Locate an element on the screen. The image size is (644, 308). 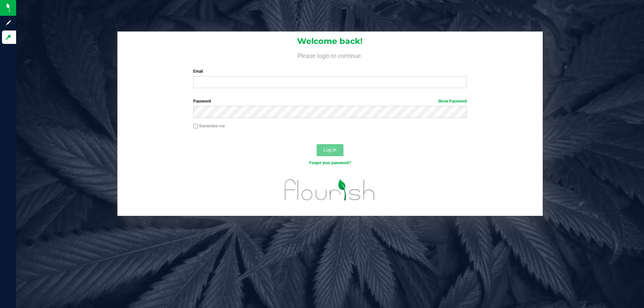
a: Show Password is located at coordinates (453, 101).